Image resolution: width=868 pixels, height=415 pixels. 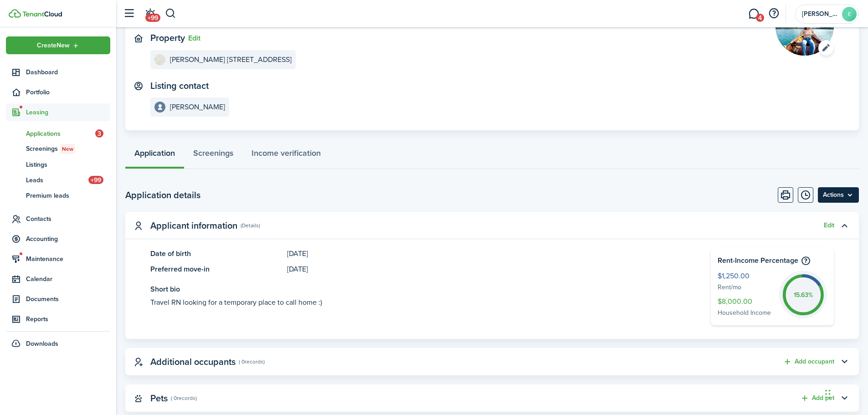 I want to click on button: Print, so click(x=785, y=195).